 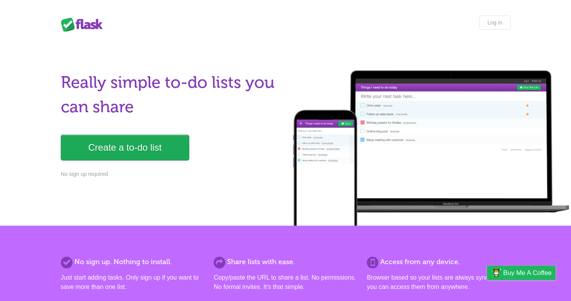 I want to click on p: Browser based so your lists are always synced and you can access them from anywhere., so click(x=439, y=282).